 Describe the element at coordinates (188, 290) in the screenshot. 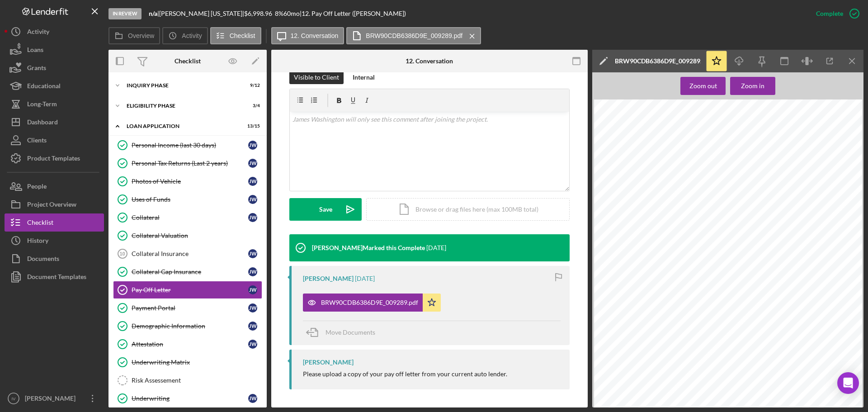

I see `a: Pay Off LetterJW` at that location.